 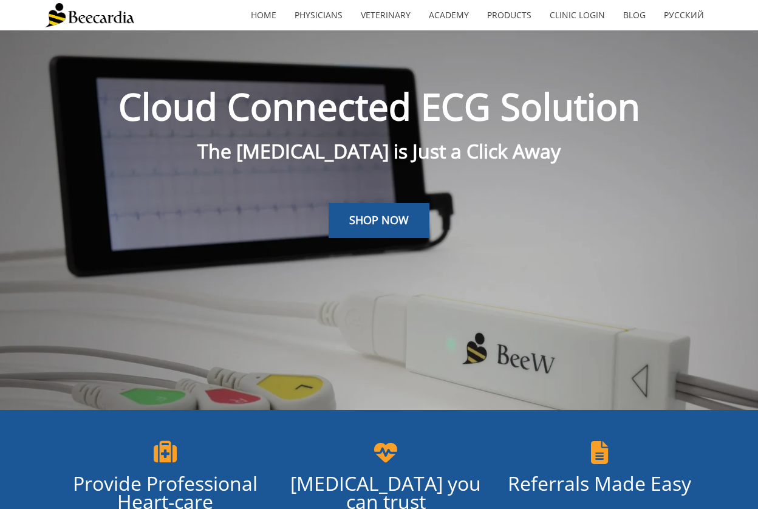 I want to click on a: Products, so click(x=509, y=15).